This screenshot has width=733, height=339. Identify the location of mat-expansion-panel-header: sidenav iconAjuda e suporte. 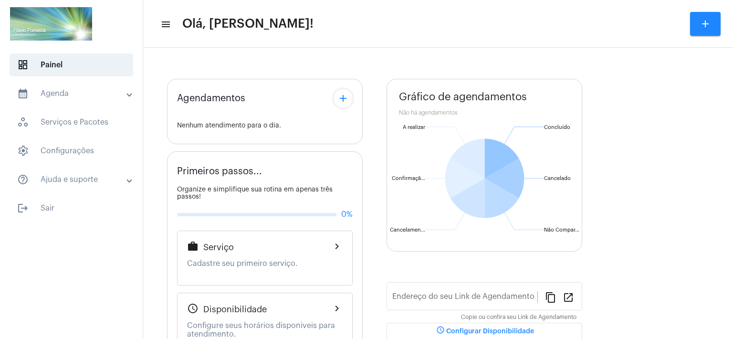
(74, 179).